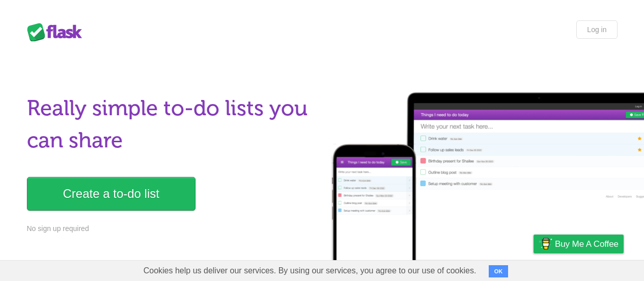 The image size is (644, 281). I want to click on img: Buy me a coffee, so click(546, 244).